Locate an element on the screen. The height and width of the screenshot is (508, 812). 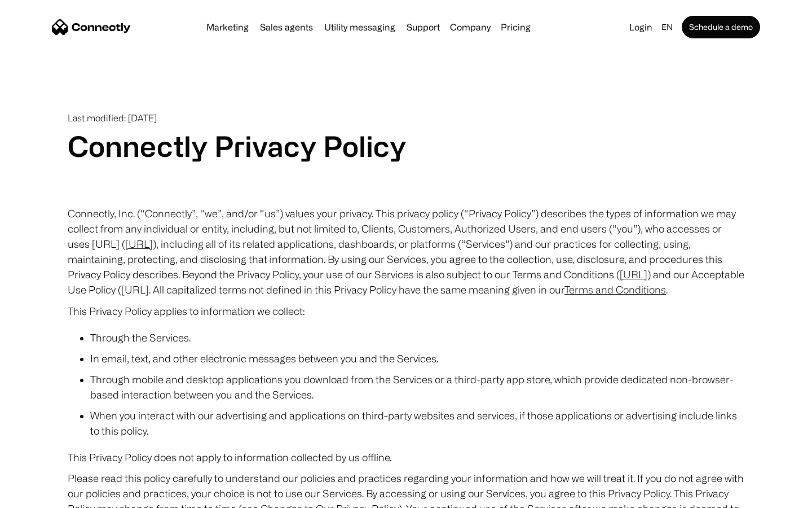
h1: Connectly Privacy Policy is located at coordinates (406, 146).